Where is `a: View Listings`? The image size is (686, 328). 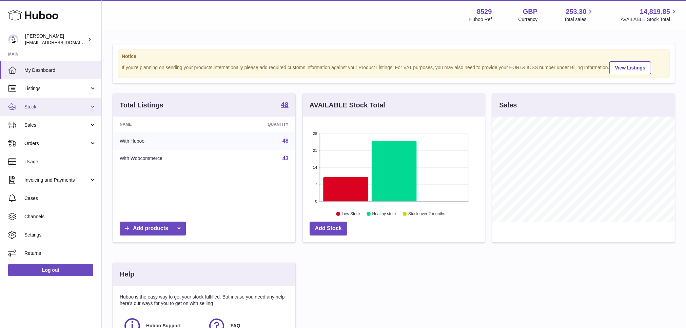 a: View Listings is located at coordinates (630, 68).